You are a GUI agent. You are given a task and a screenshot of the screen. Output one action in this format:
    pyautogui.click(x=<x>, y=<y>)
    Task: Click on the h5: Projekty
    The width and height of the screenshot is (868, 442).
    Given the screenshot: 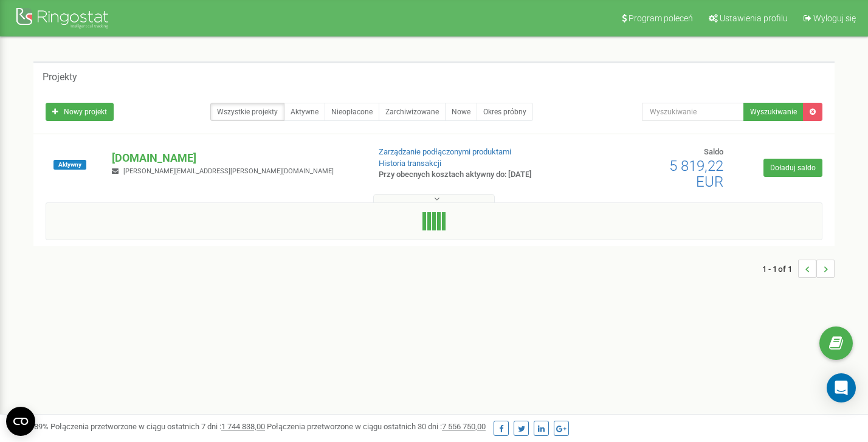 What is the action you would take?
    pyautogui.click(x=59, y=77)
    